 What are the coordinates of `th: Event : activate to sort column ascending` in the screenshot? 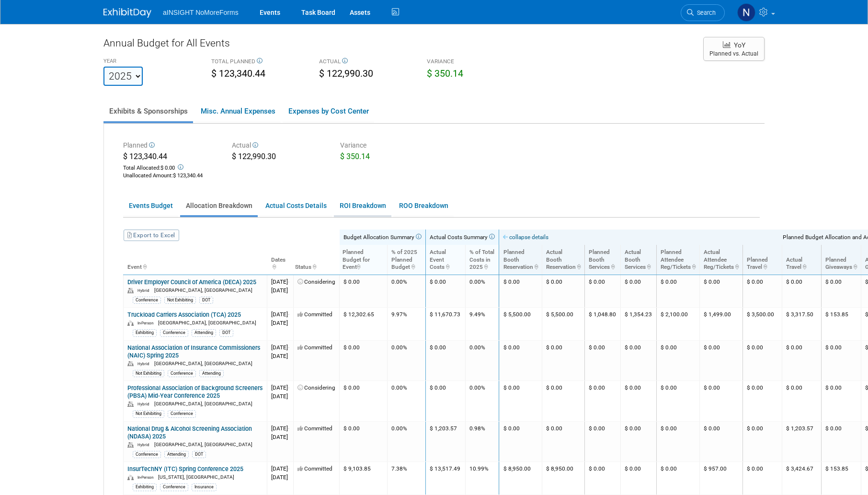 It's located at (196, 259).